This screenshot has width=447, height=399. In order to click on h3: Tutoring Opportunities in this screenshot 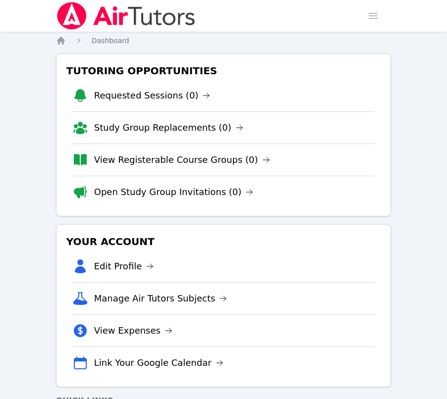, I will do `click(223, 71)`.